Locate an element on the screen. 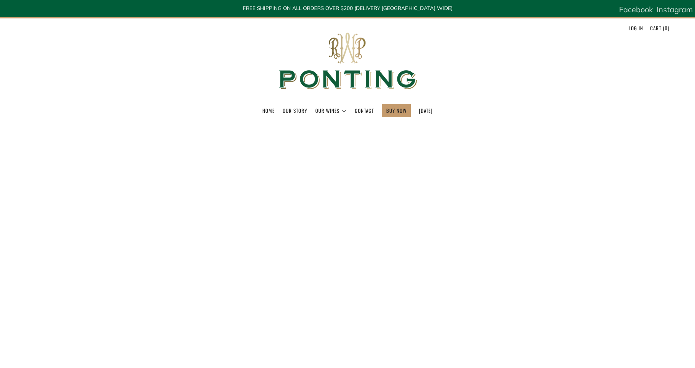  a: Contact is located at coordinates (364, 111).